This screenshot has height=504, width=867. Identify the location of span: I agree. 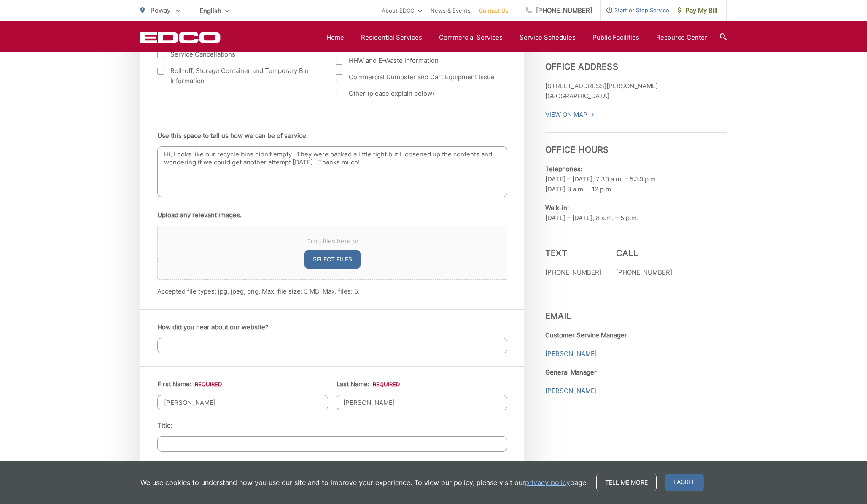
(685, 482).